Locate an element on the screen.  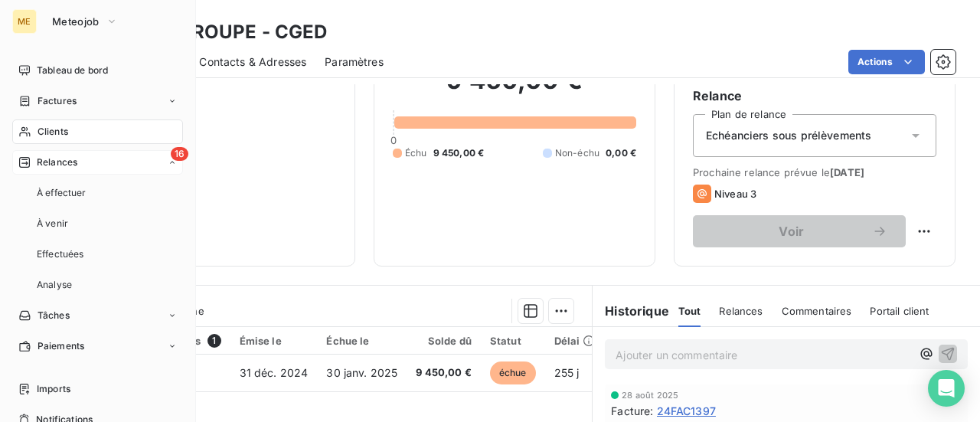
span: Meteojob is located at coordinates (76, 22).